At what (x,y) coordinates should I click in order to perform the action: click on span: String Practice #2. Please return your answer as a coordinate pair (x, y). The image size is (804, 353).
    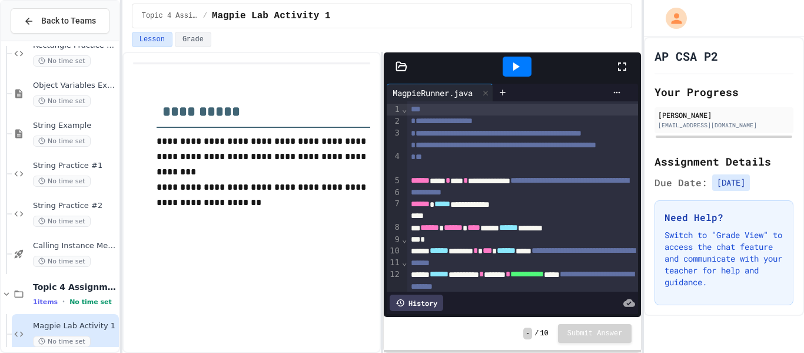
    Looking at the image, I should click on (75, 205).